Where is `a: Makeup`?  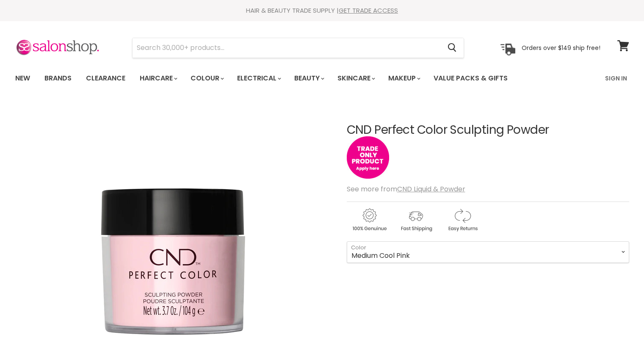
a: Makeup is located at coordinates (404, 78).